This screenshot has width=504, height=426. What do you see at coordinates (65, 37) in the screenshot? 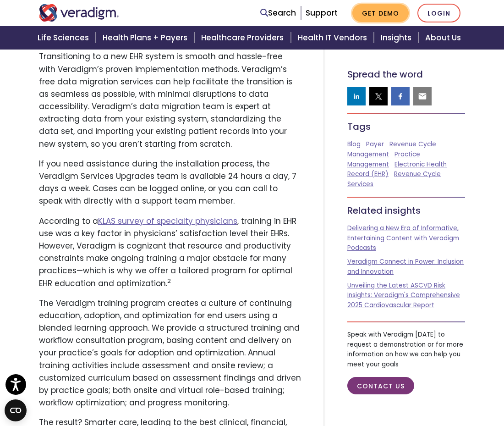
I see `a: Life Sciences` at bounding box center [65, 37].